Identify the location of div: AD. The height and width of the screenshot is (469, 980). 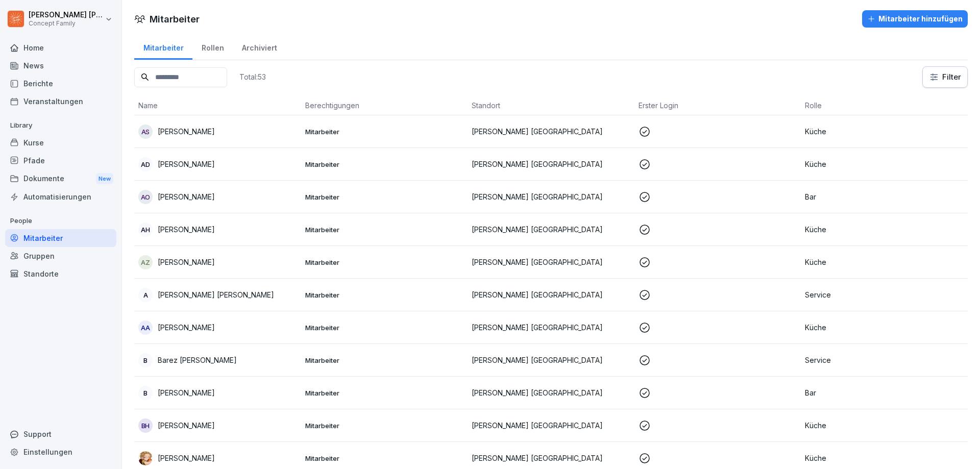
(145, 165).